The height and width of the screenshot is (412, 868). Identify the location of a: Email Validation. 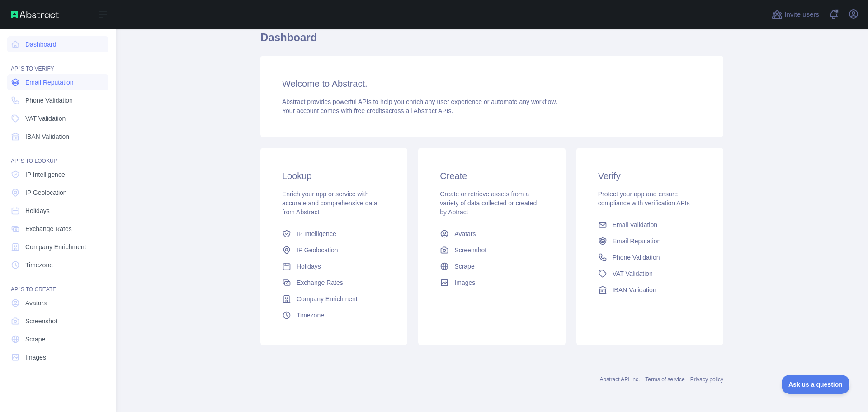
(649, 225).